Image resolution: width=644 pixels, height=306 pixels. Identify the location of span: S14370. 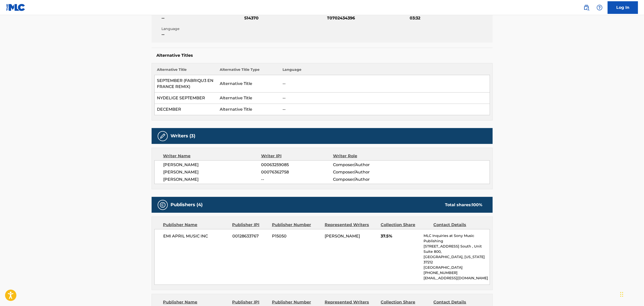
(285, 18).